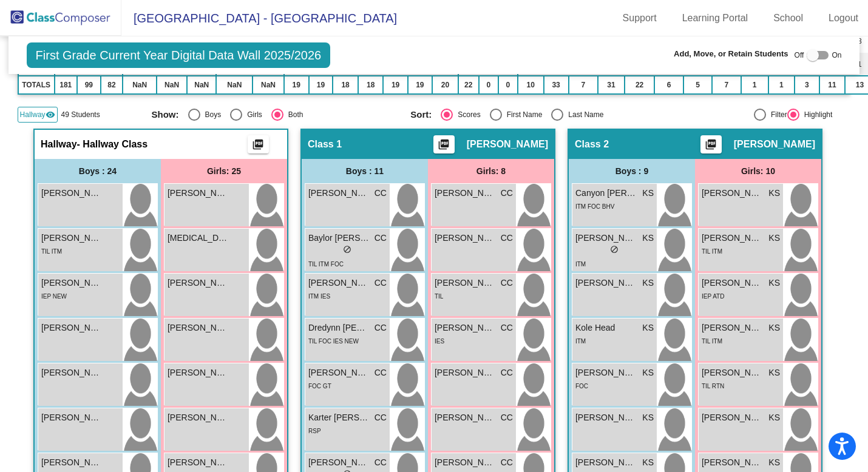 The width and height of the screenshot is (868, 472). Describe the element at coordinates (582, 386) in the screenshot. I see `span: FOC` at that location.